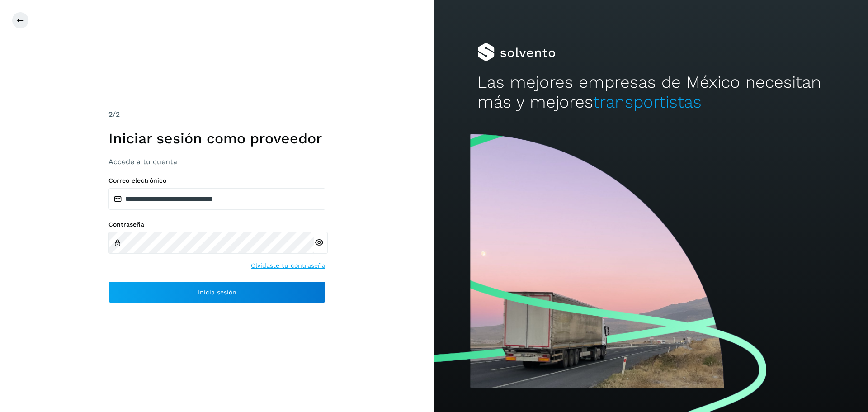 This screenshot has height=412, width=868. Describe the element at coordinates (217, 292) in the screenshot. I see `span: Inicia sesión` at that location.